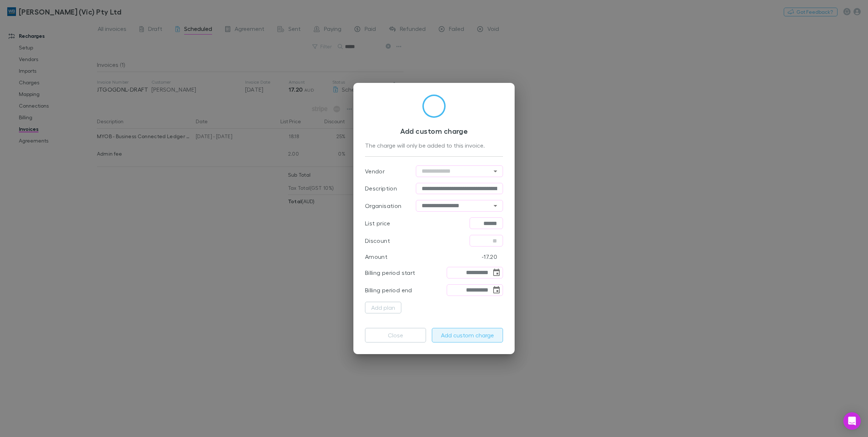 Image resolution: width=868 pixels, height=437 pixels. Describe the element at coordinates (375, 171) in the screenshot. I see `p: Vendor` at that location.